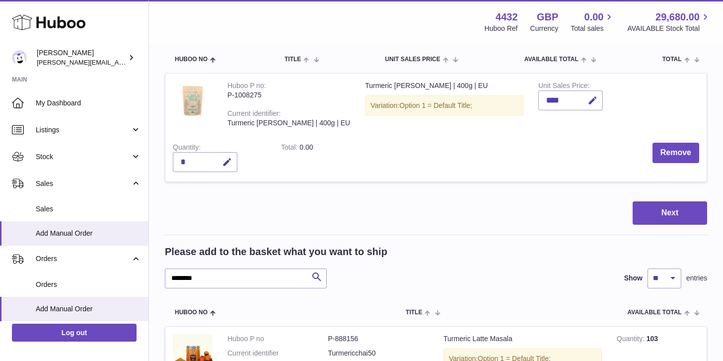 The width and height of the screenshot is (723, 361). Describe the element at coordinates (83, 130) in the screenshot. I see `span: Listings` at that location.